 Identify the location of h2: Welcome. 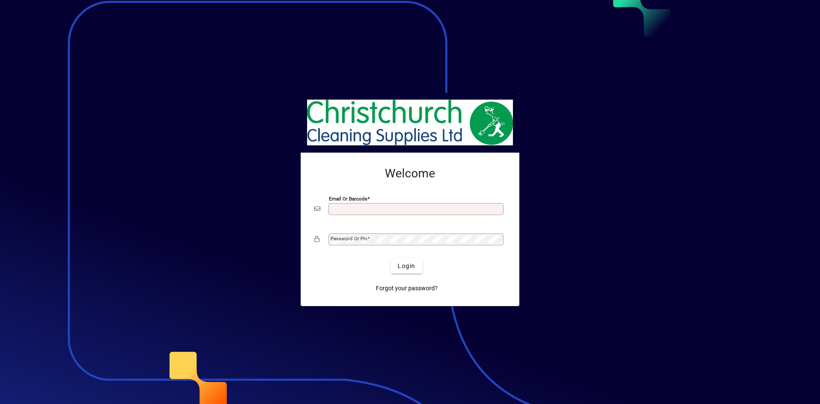
(410, 173).